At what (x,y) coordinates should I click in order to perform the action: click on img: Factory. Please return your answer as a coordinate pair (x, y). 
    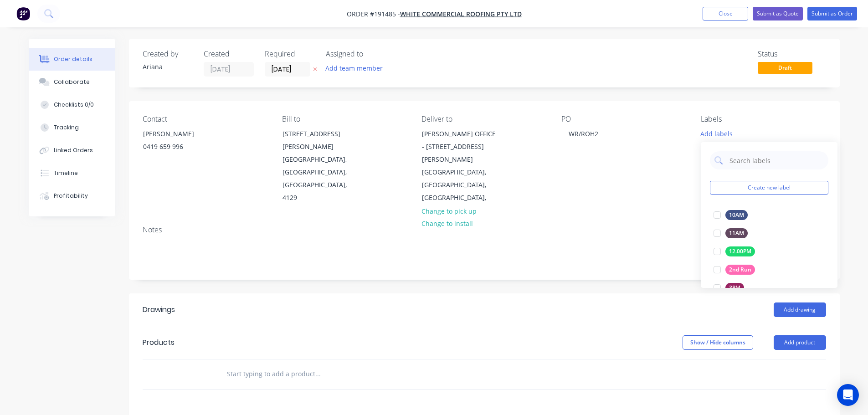
    Looking at the image, I should click on (23, 14).